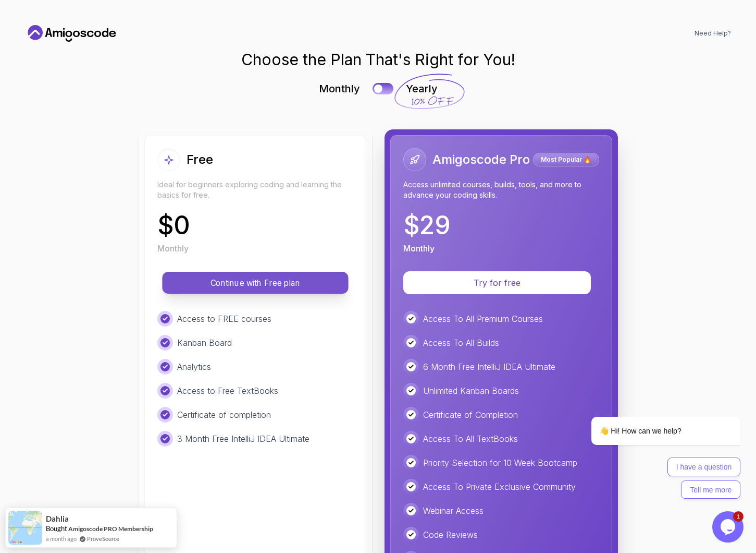 This screenshot has height=553, width=756. I want to click on p: 6 Month Free IntelliJ IDEA Ultimate, so click(490, 366).